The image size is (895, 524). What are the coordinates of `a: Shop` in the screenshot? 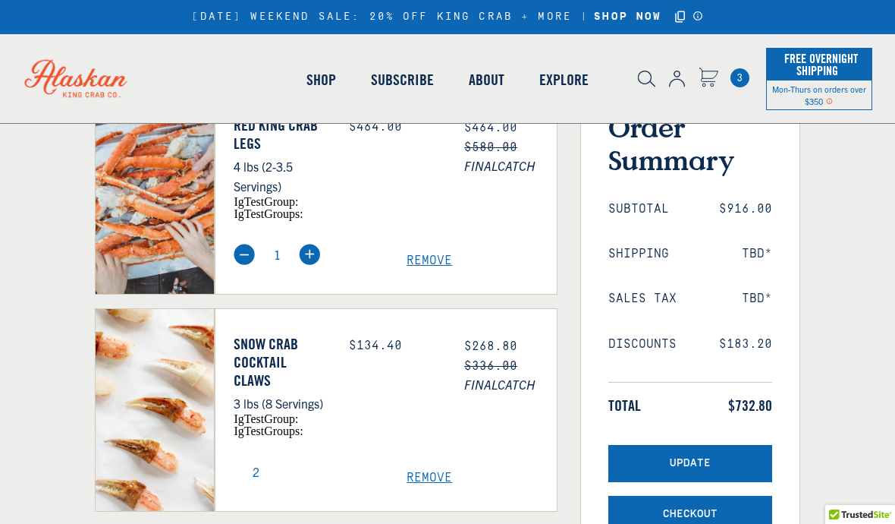 It's located at (321, 80).